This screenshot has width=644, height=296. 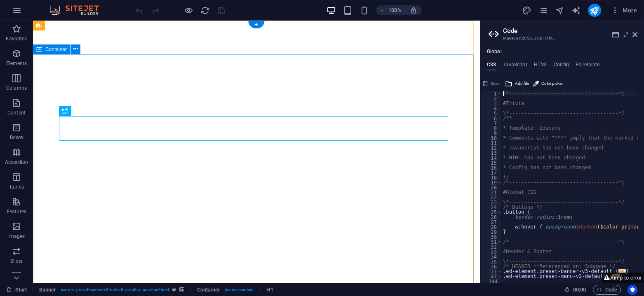 What do you see at coordinates (16, 113) in the screenshot?
I see `p: Content` at bounding box center [16, 113].